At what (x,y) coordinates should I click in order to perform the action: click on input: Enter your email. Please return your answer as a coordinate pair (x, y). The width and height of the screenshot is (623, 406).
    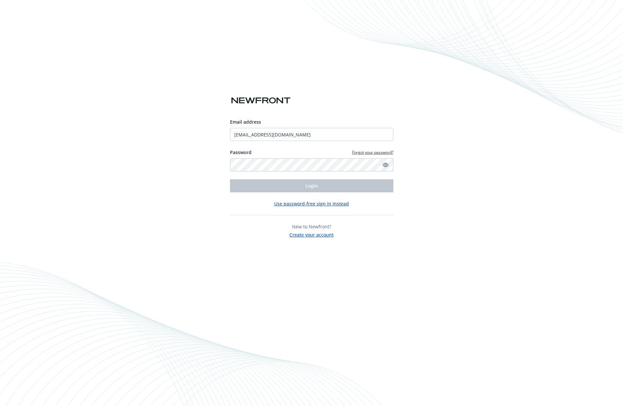
    Looking at the image, I should click on (312, 134).